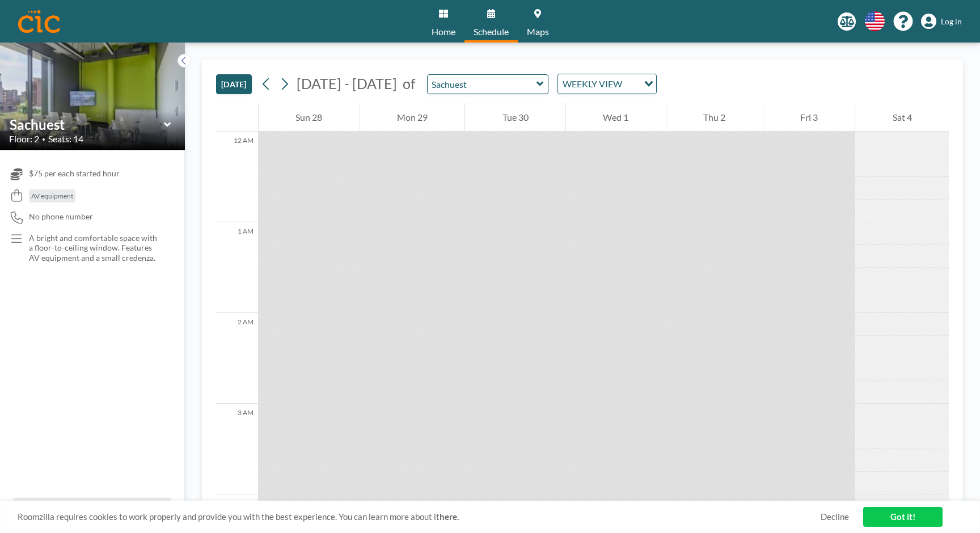 This screenshot has height=533, width=980. Describe the element at coordinates (412, 118) in the screenshot. I see `div: Mon 29` at that location.